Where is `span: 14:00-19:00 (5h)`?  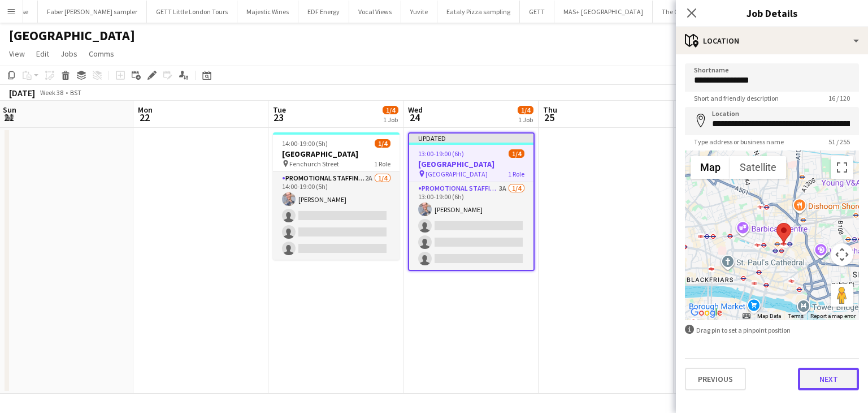 span: 14:00-19:00 (5h) is located at coordinates (305, 143).